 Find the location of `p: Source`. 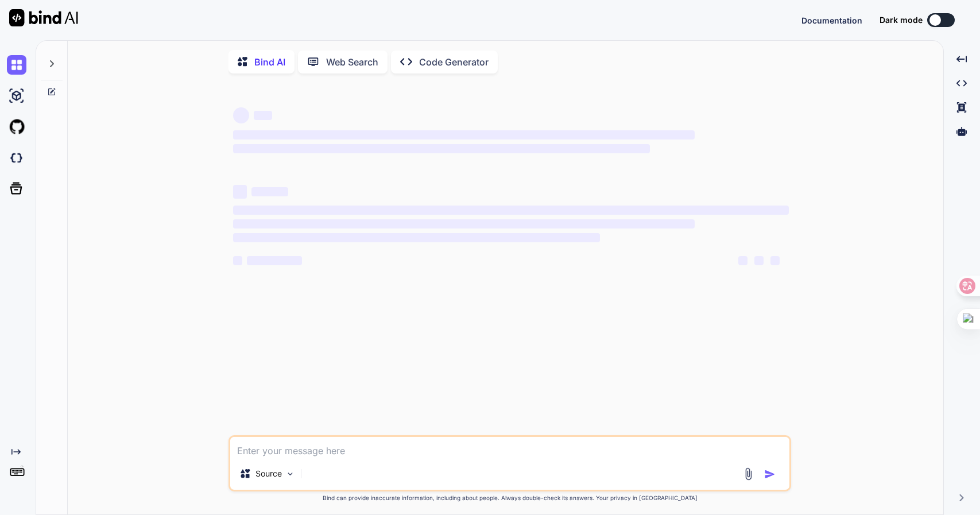

p: Source is located at coordinates (268, 474).